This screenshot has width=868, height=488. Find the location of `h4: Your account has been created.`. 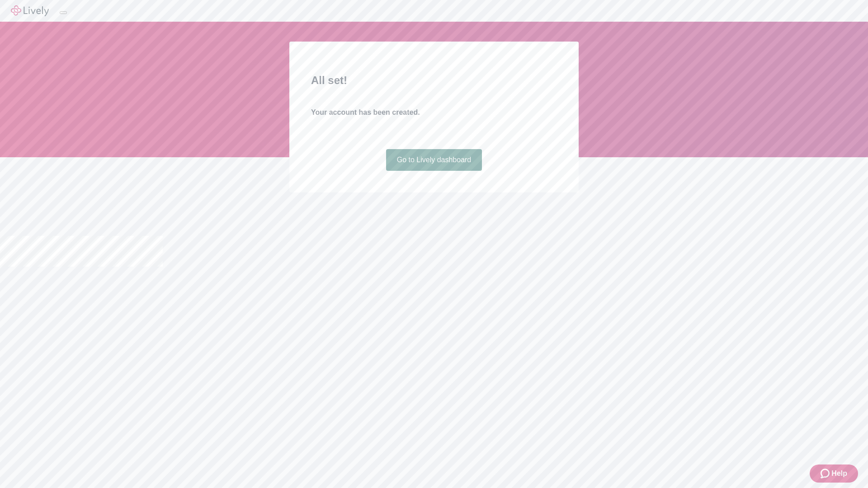

h4: Your account has been created. is located at coordinates (434, 112).